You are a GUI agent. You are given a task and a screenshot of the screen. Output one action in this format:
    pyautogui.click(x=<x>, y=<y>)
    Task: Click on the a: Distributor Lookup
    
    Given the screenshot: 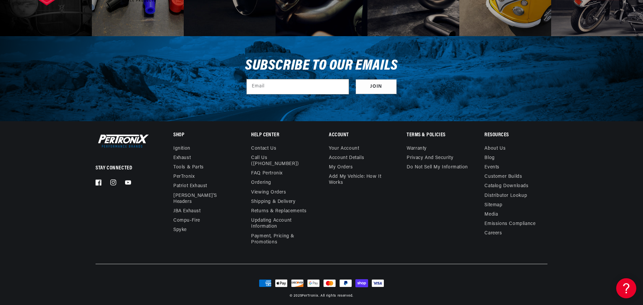 What is the action you would take?
    pyautogui.click(x=505, y=196)
    